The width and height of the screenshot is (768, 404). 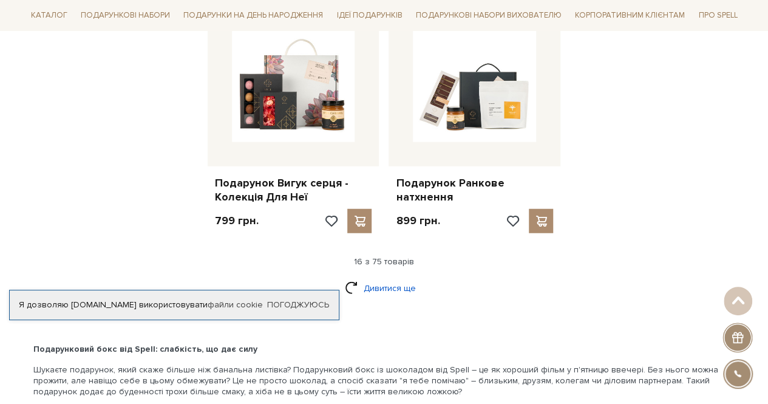 I want to click on a: Подарункові набори, so click(x=125, y=15).